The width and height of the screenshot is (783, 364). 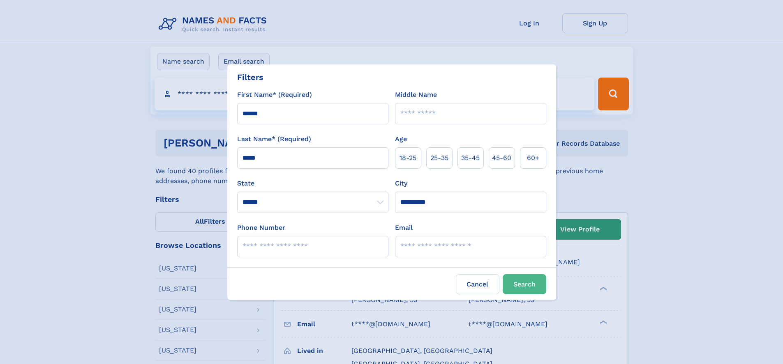 I want to click on label: Middle Name, so click(x=416, y=95).